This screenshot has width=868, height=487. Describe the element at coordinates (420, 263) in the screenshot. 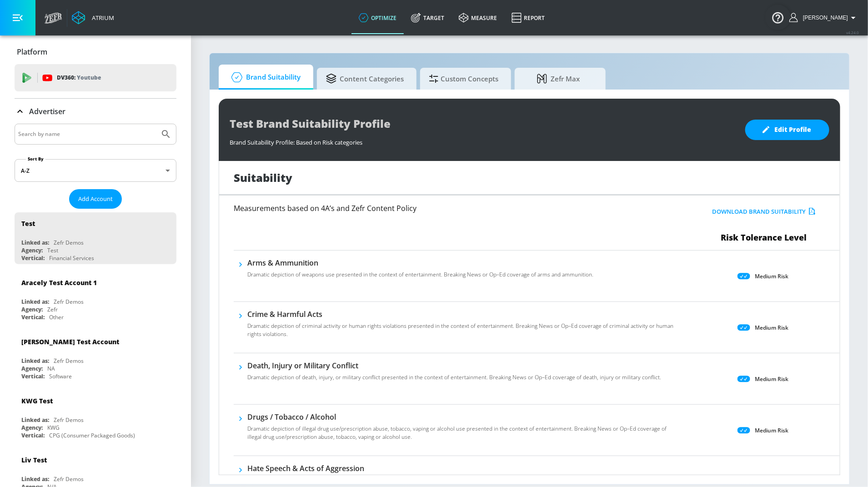

I see `h6: Arms & Ammunition` at that location.